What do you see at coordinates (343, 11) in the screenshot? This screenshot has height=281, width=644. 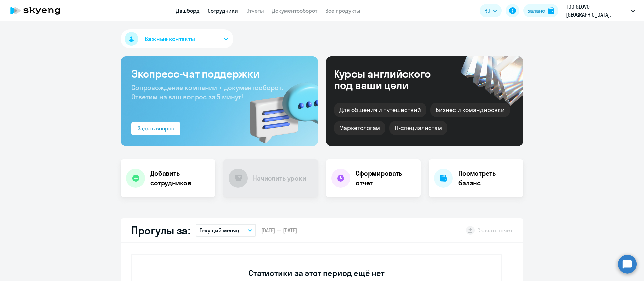 I see `a: Все продукты` at bounding box center [343, 11].